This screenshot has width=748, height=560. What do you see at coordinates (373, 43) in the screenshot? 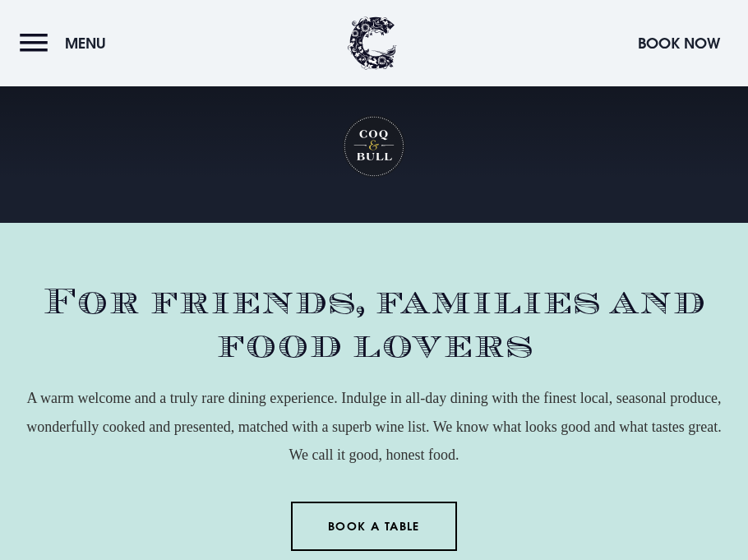
I see `img: Clandeboye Lodge` at bounding box center [373, 43].